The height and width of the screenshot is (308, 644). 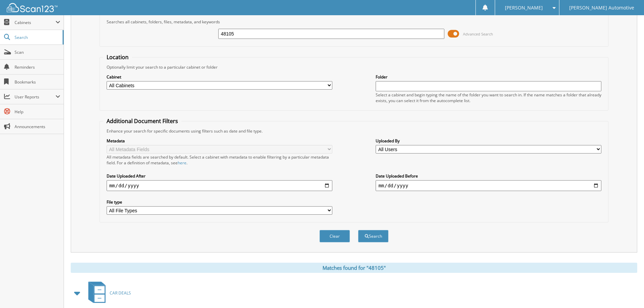 What do you see at coordinates (488, 98) in the screenshot?
I see `div: Select a cabinet and begin typing the name of the folder you want to search in. If the name match...` at bounding box center [488, 98].